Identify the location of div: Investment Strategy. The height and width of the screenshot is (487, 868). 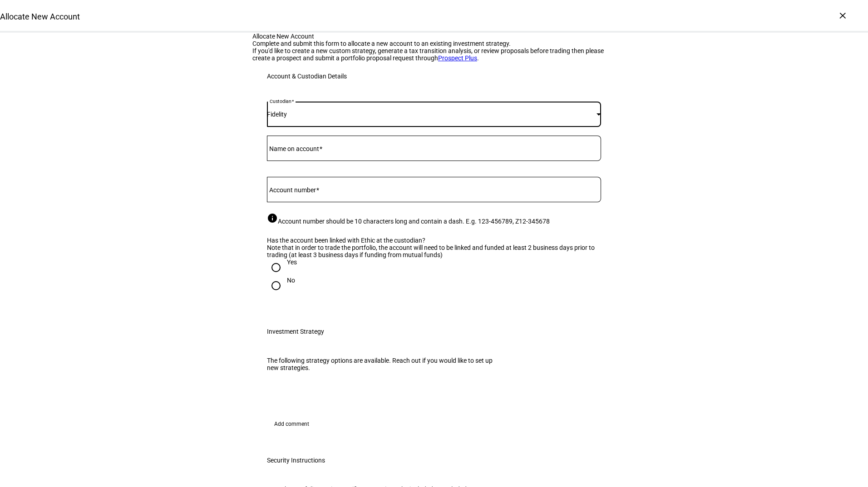
(296, 332).